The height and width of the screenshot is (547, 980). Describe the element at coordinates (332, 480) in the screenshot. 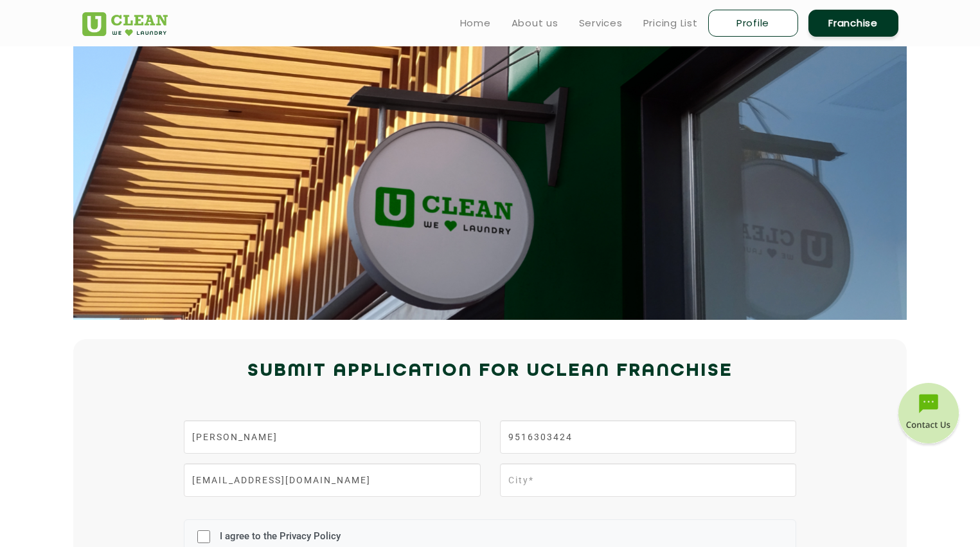

I see `input: Email Id*` at that location.